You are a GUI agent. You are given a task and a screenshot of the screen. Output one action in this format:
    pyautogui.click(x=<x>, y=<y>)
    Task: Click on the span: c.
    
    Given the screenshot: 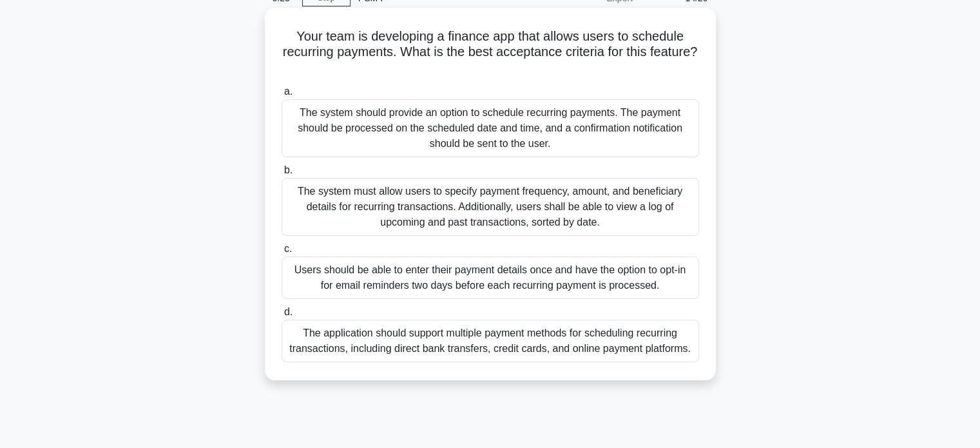 What is the action you would take?
    pyautogui.click(x=288, y=248)
    